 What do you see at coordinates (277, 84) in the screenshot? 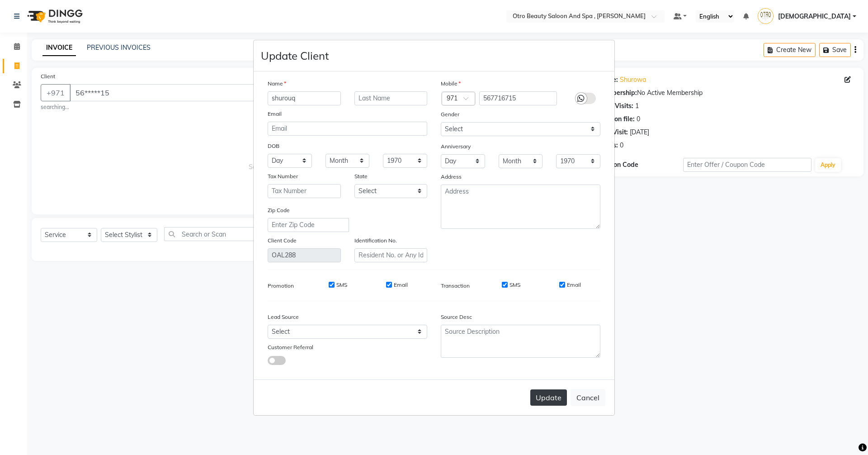
I see `label: Name` at bounding box center [277, 84].